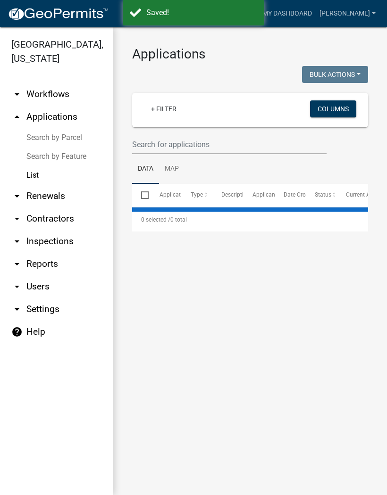  Describe the element at coordinates (172, 169) in the screenshot. I see `a: Map` at that location.